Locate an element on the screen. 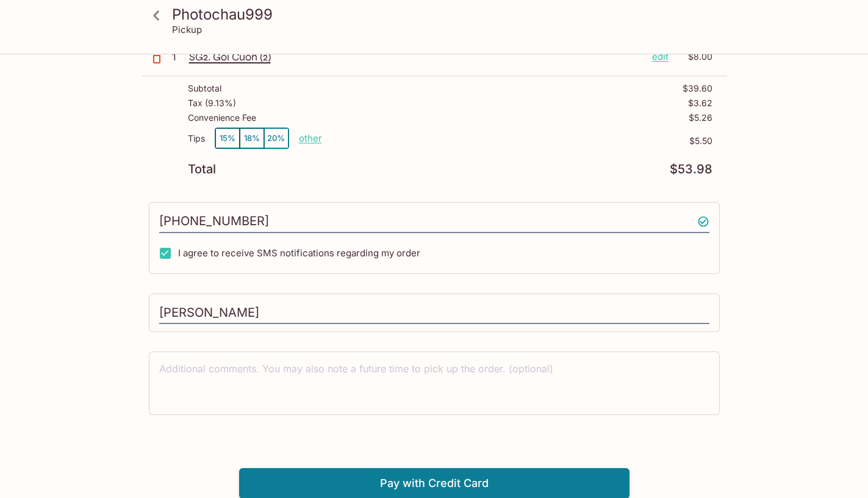 This screenshot has width=868, height=498. button: 15% is located at coordinates (227, 138).